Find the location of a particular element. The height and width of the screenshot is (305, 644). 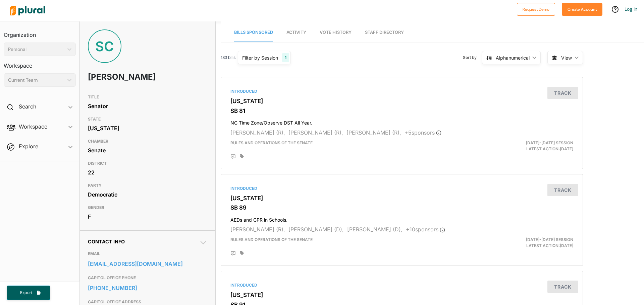

span: Contact Info is located at coordinates (106, 242).